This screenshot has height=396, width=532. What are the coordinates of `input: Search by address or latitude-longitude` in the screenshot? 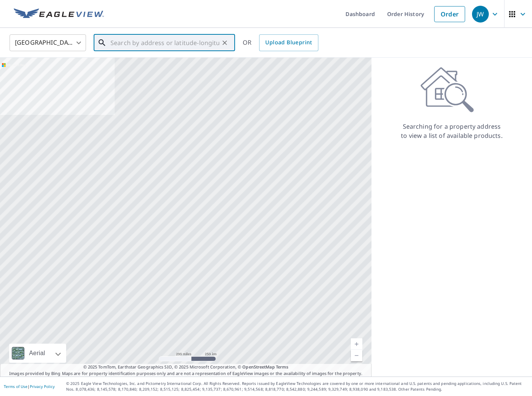 It's located at (165, 43).